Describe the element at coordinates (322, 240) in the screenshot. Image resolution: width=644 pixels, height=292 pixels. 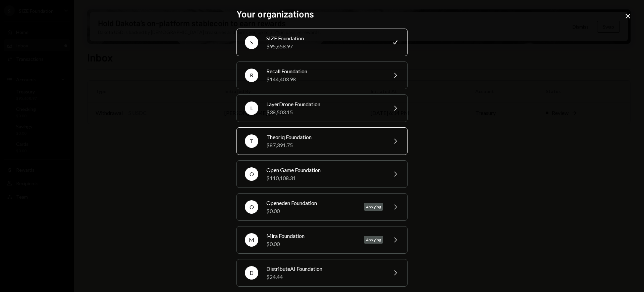
I see `button: MMira Foundation$0.00Applying` at that location.